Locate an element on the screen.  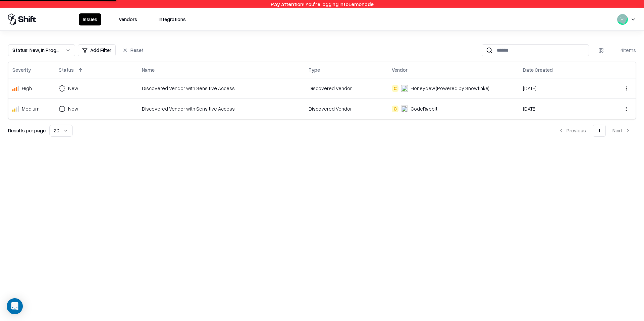
button: Vendors is located at coordinates (128, 19).